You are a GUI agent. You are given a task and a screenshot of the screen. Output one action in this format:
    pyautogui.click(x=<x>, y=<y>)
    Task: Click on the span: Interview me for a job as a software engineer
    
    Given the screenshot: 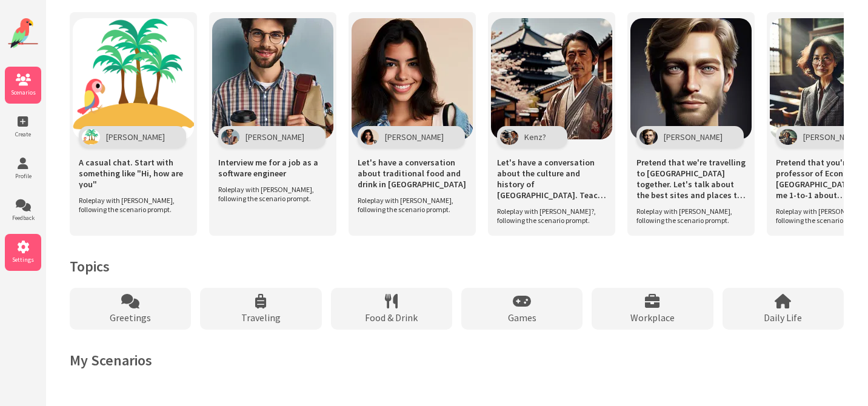 What is the action you would take?
    pyautogui.click(x=273, y=168)
    